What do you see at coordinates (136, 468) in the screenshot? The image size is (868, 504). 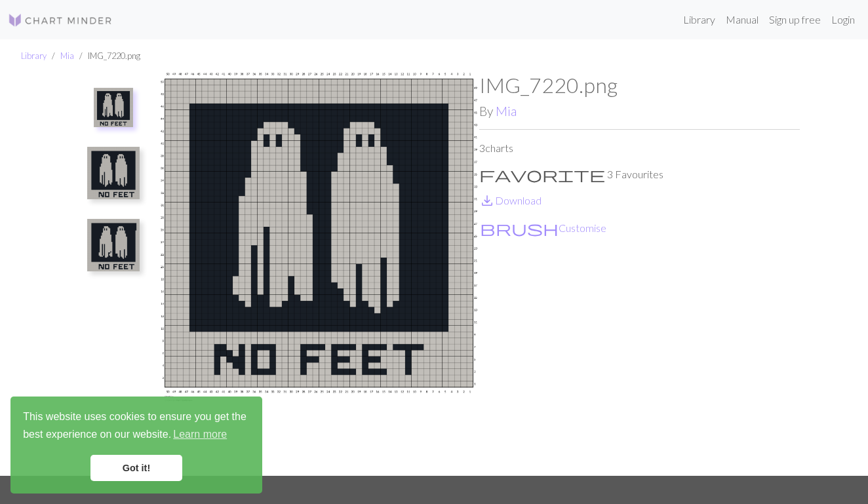 I see `a: dismiss cookie message` at bounding box center [136, 468].